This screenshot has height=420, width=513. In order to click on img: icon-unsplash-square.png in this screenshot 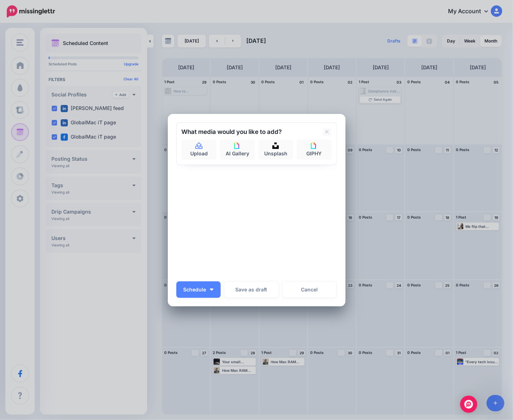, I will do `click(276, 146)`.